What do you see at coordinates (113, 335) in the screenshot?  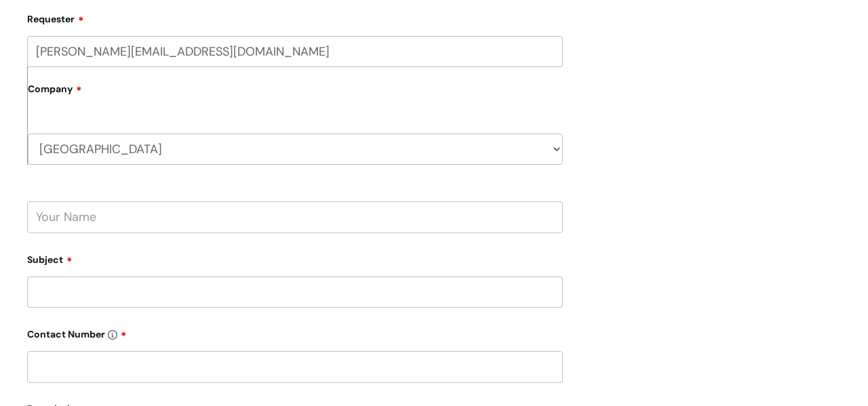 I see `img: info-icon.svg` at bounding box center [113, 335].